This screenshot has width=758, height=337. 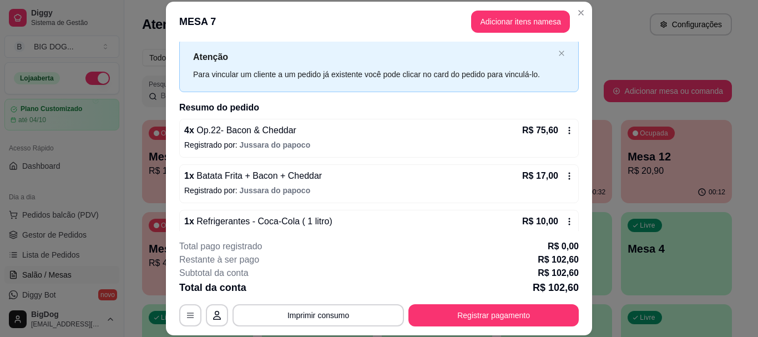 I want to click on span: Batata Frita + Bacon + Cheddar, so click(x=258, y=175).